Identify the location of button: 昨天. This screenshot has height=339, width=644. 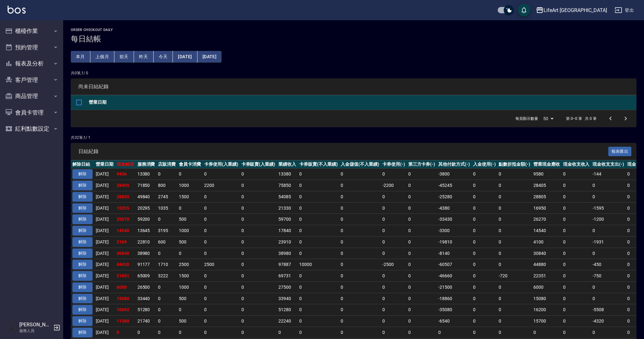
(144, 57).